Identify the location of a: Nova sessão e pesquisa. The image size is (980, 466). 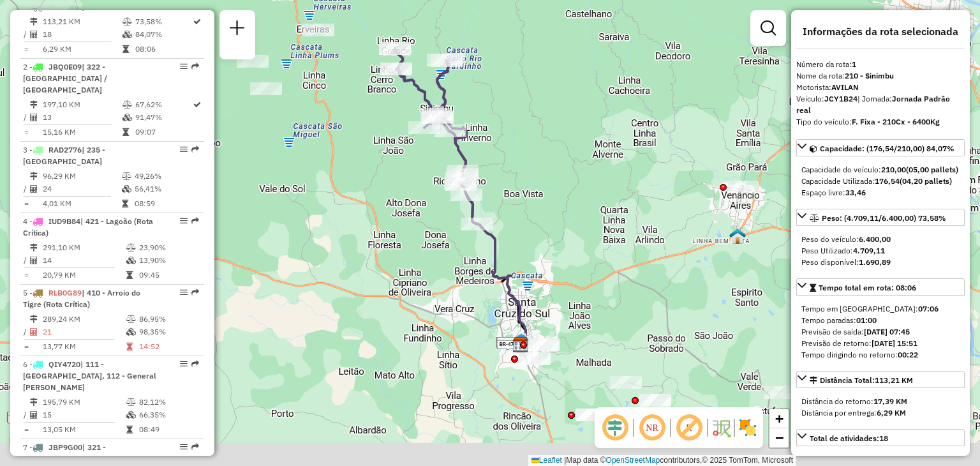
(237, 29).